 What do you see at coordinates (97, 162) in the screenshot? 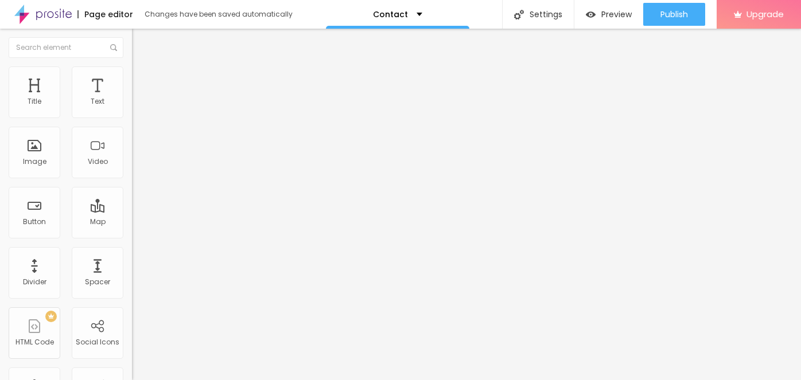
I see `div: Video` at bounding box center [97, 162].